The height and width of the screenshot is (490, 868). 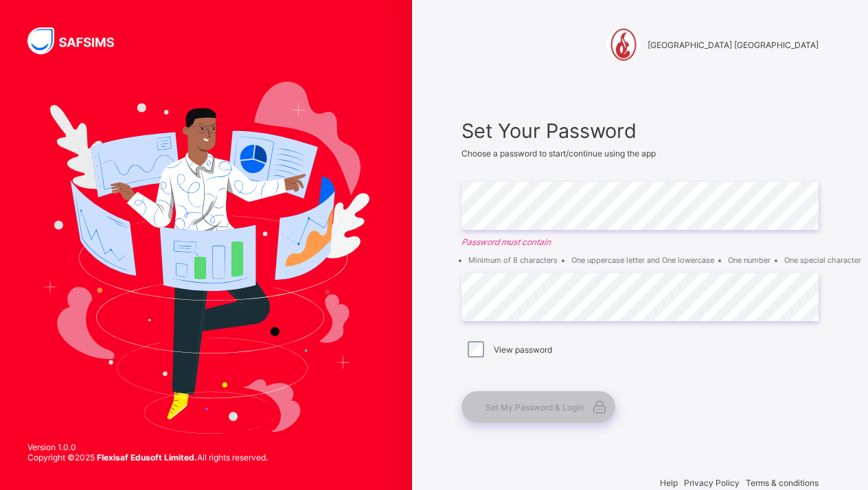 I want to click on span: Set Your Password, so click(x=640, y=131).